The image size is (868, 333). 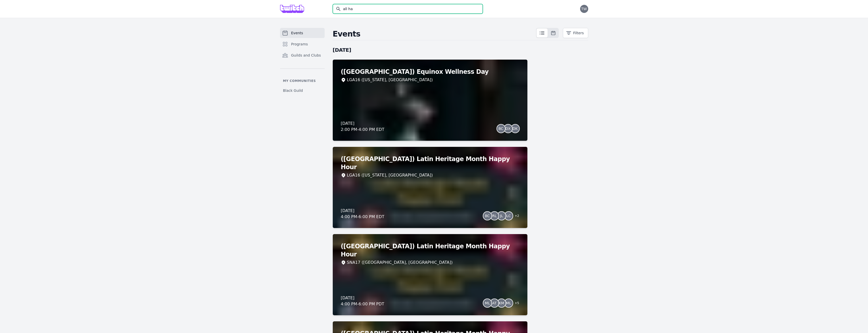 What do you see at coordinates (297, 33) in the screenshot?
I see `span: Events` at bounding box center [297, 33].